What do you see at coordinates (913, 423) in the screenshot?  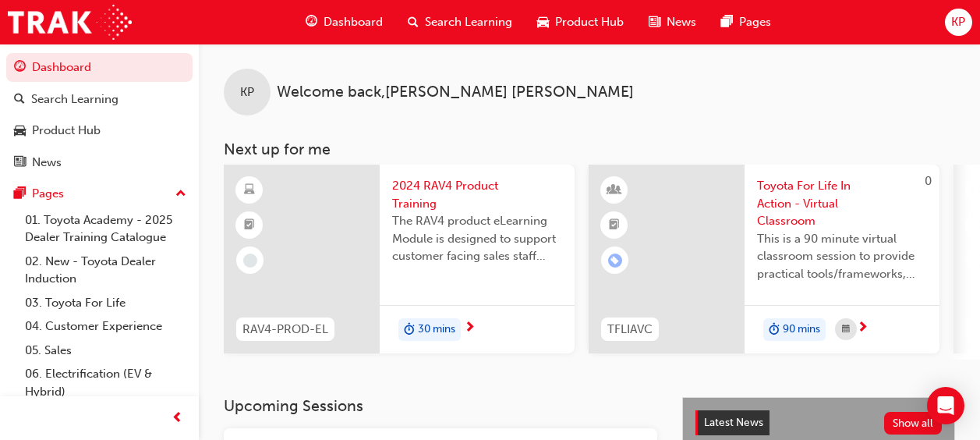 I see `button: Show all` at bounding box center [913, 423].